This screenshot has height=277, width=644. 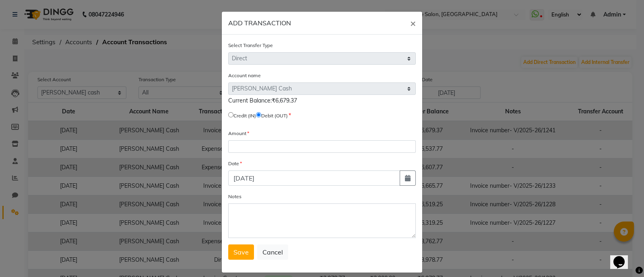 I want to click on h6: ADD TRANSACTION, so click(x=260, y=23).